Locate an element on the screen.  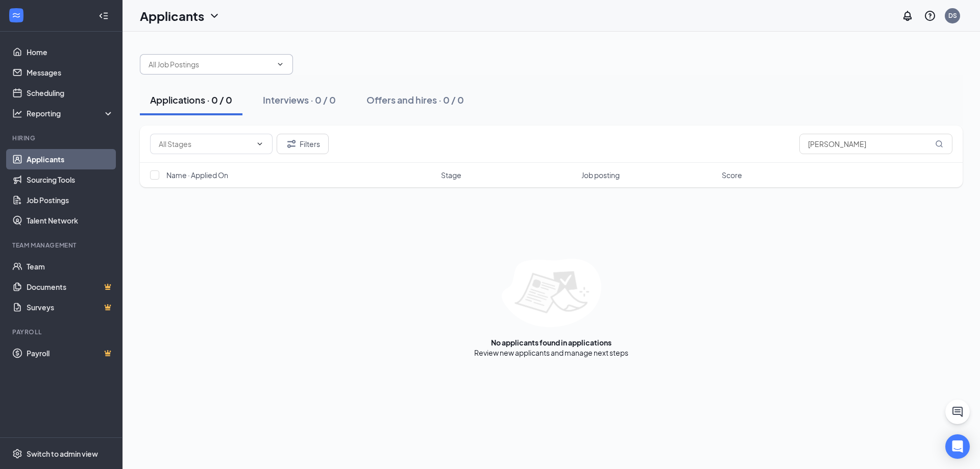
span: Job posting is located at coordinates (600, 175).